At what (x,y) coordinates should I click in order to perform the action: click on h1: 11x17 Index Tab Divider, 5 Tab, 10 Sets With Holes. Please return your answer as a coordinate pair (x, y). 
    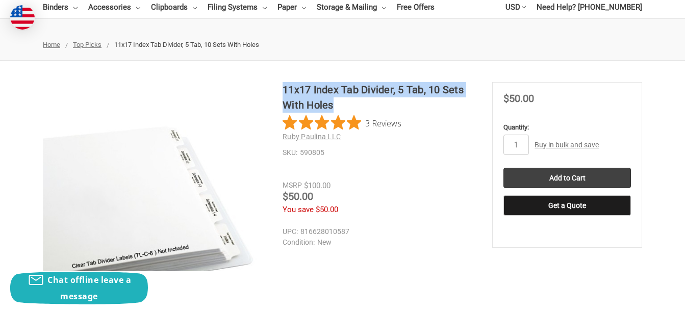
    Looking at the image, I should click on (379, 97).